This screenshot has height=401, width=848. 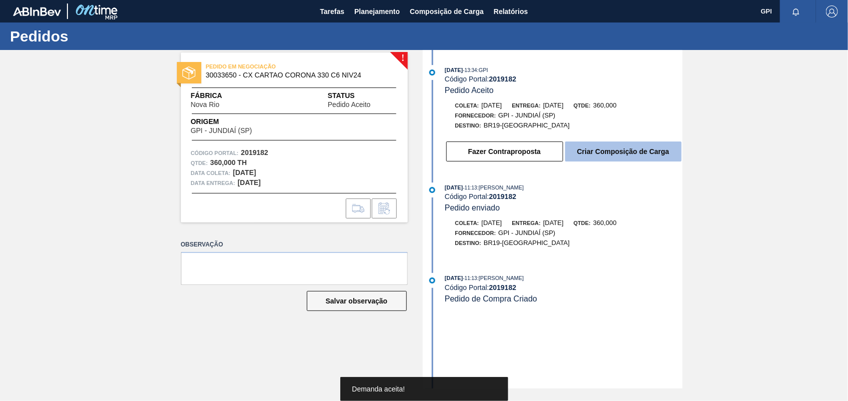 What do you see at coordinates (228, 162) in the screenshot?
I see `strong: 360,000 TH` at bounding box center [228, 162].